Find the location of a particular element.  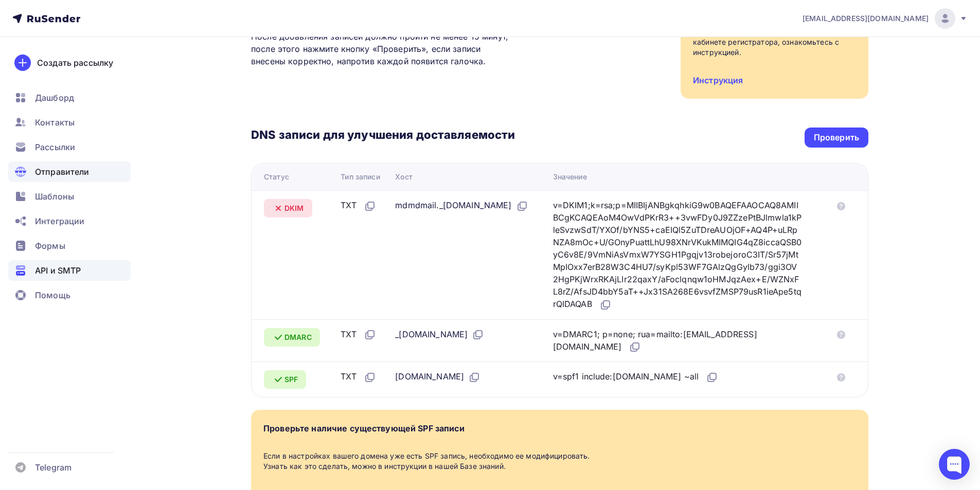

span: Шаблоны is located at coordinates (55, 196).